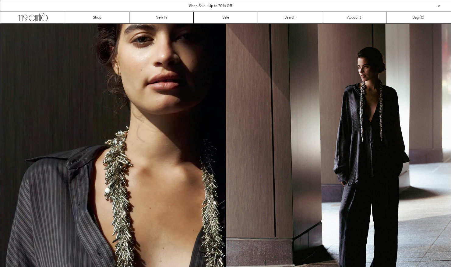 The image size is (451, 267). I want to click on span: Shop Sale - Up to 70% Off, so click(210, 6).